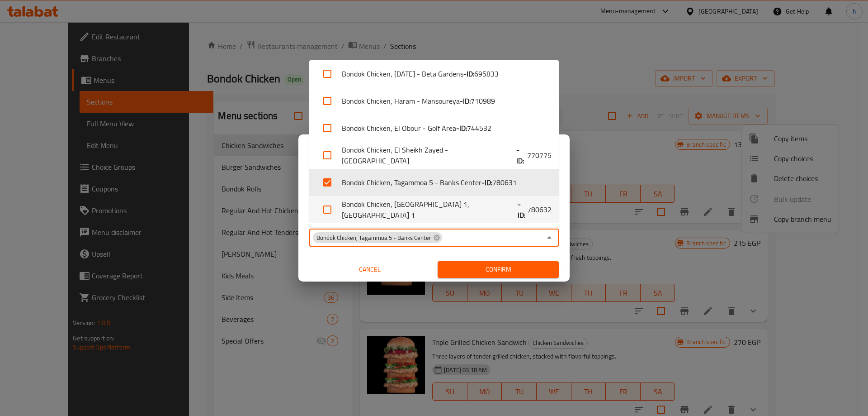 This screenshot has height=416, width=868. I want to click on span: 710989, so click(483, 101).